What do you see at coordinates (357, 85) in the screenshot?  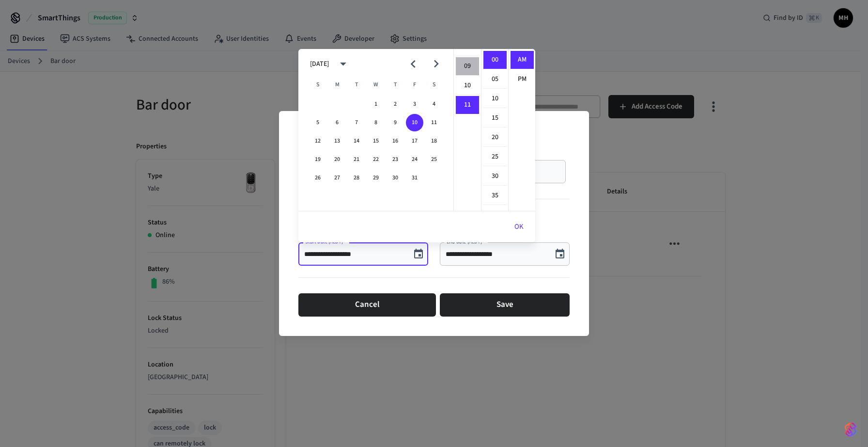 I see `span: Tuesday` at bounding box center [357, 85].